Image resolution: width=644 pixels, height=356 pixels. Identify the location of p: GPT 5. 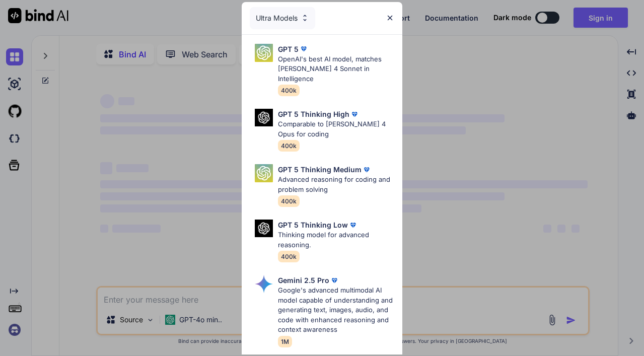
(288, 48).